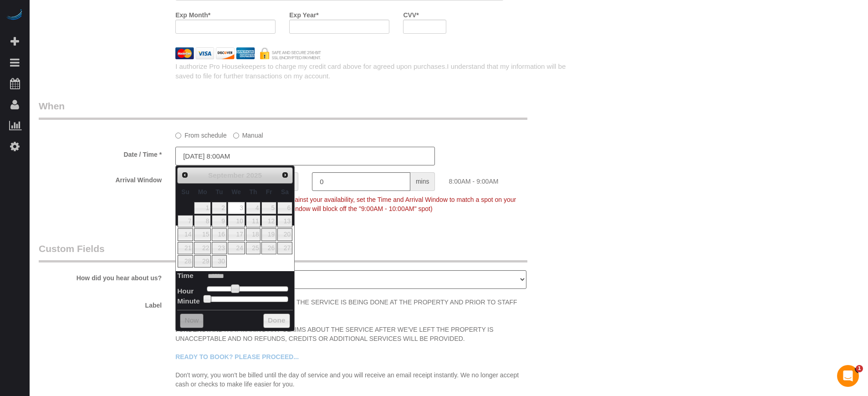 This screenshot has height=396, width=868. What do you see at coordinates (237, 248) in the screenshot?
I see `a: 24` at bounding box center [237, 248].